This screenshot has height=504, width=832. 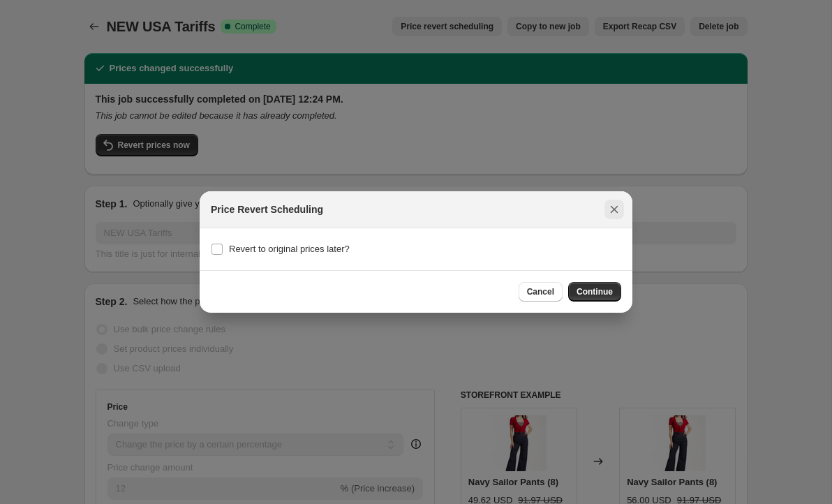 I want to click on span: Revert to original prices later?, so click(x=289, y=249).